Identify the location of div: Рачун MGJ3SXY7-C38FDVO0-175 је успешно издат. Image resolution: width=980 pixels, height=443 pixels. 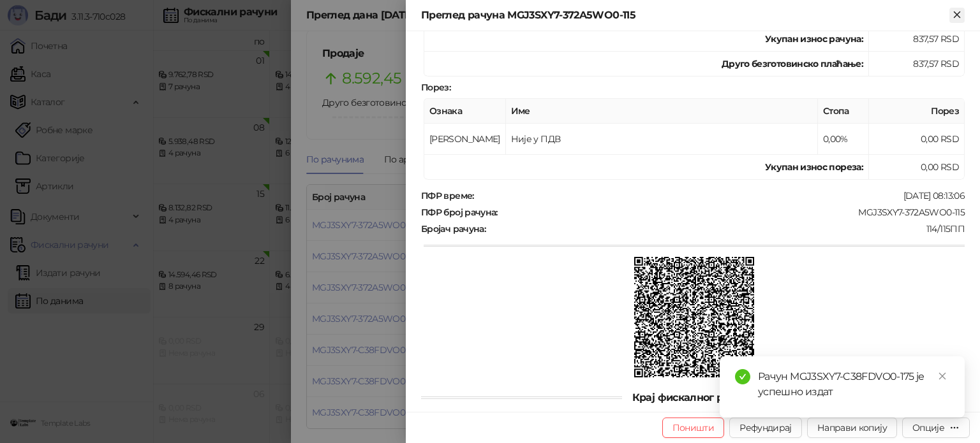
(854, 384).